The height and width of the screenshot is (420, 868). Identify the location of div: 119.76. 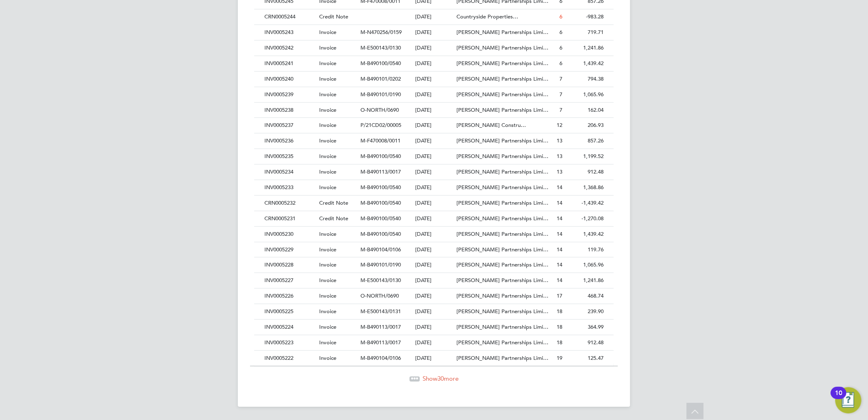
(585, 249).